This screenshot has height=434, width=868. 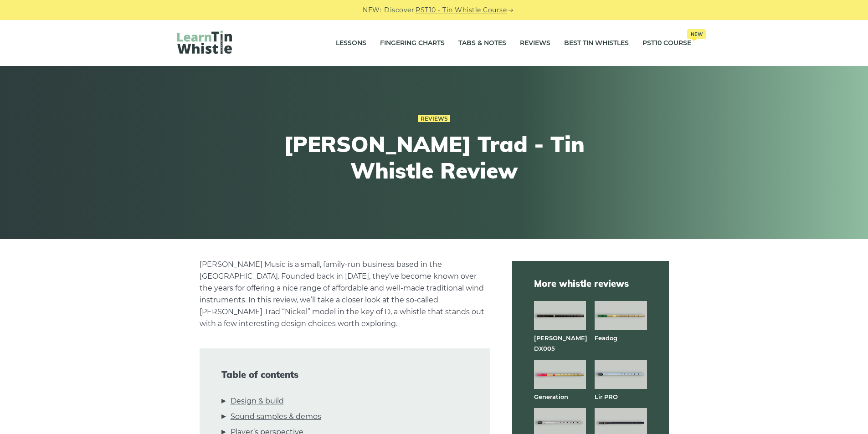 I want to click on span: More whistle reviews, so click(x=591, y=284).